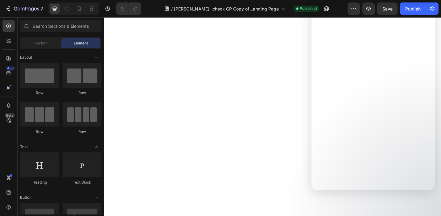 The image size is (441, 216). Describe the element at coordinates (41, 43) in the screenshot. I see `span: Section` at that location.